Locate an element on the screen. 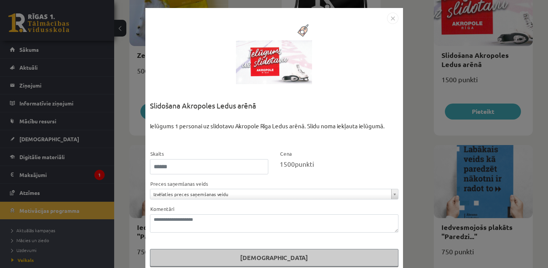  div: Slidošana Akropoles Ledus arēnā is located at coordinates (274, 111).